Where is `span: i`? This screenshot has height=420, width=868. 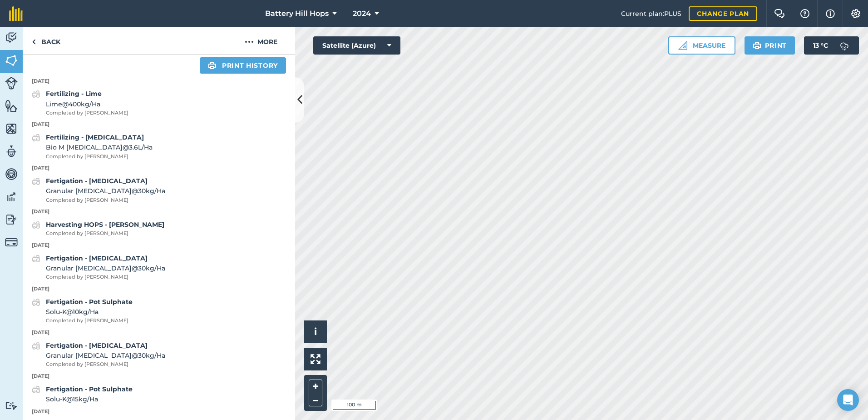 span: i is located at coordinates (315, 332).